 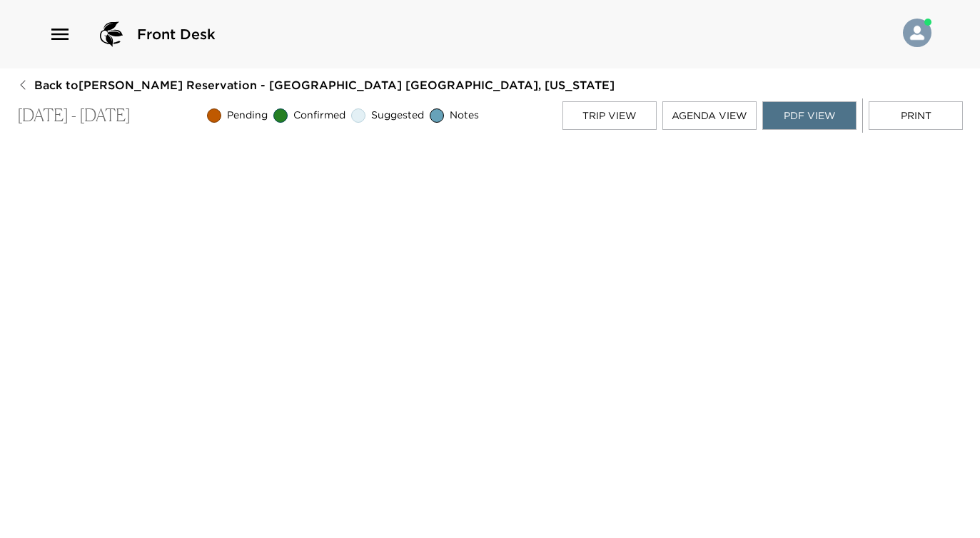 I want to click on img: logo, so click(x=112, y=34).